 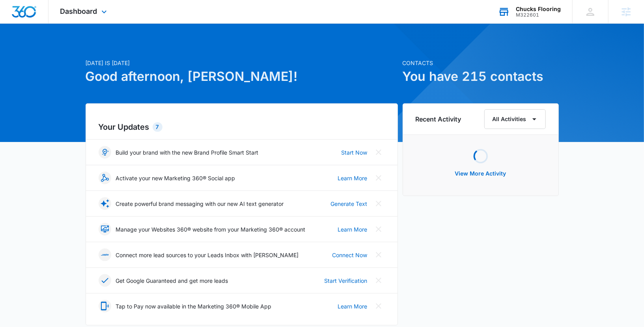 What do you see at coordinates (481, 63) in the screenshot?
I see `p: Contacts` at bounding box center [481, 63].